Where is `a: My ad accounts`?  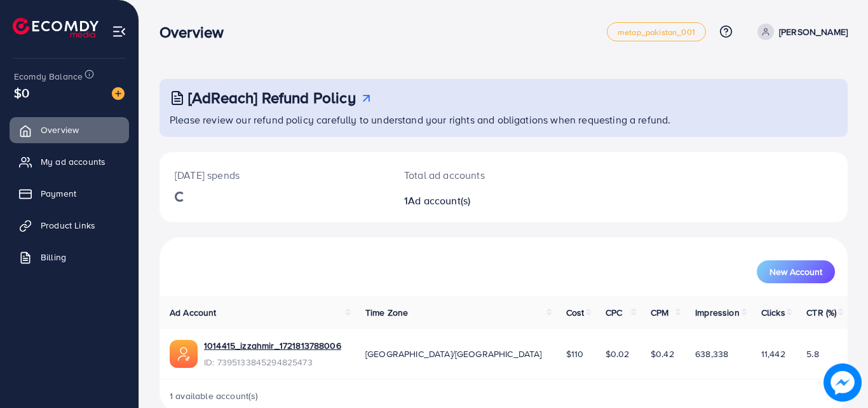
a: My ad accounts is located at coordinates (69, 162).